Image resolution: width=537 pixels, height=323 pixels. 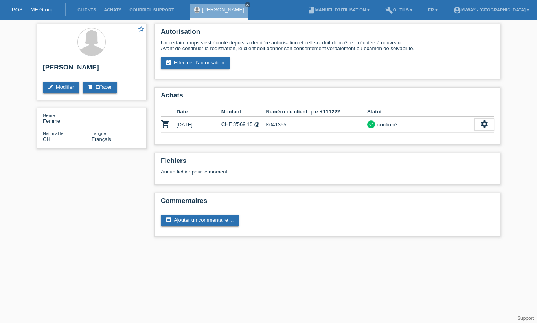 I want to click on i: account_circle, so click(x=457, y=10).